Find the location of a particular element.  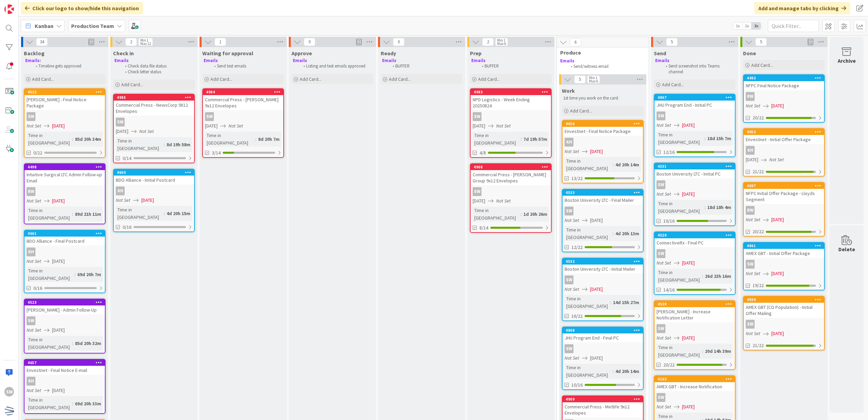

div: ConnectiveRx - Final PC is located at coordinates (695, 242).